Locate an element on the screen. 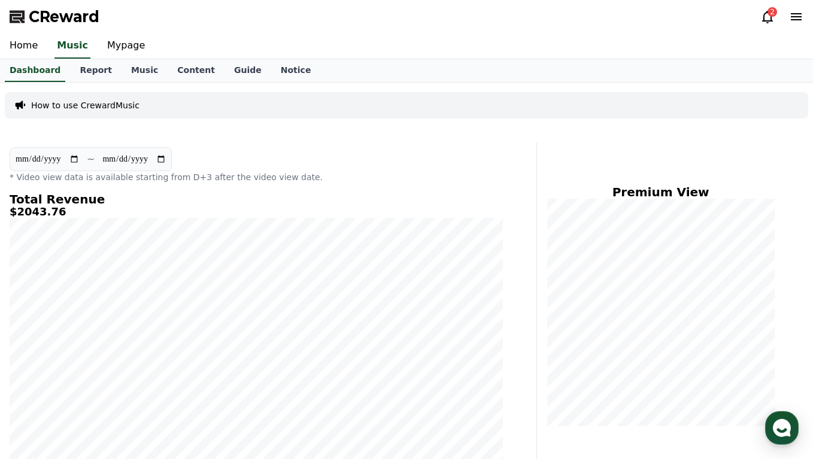 This screenshot has width=813, height=459. a: Guide is located at coordinates (248, 71).